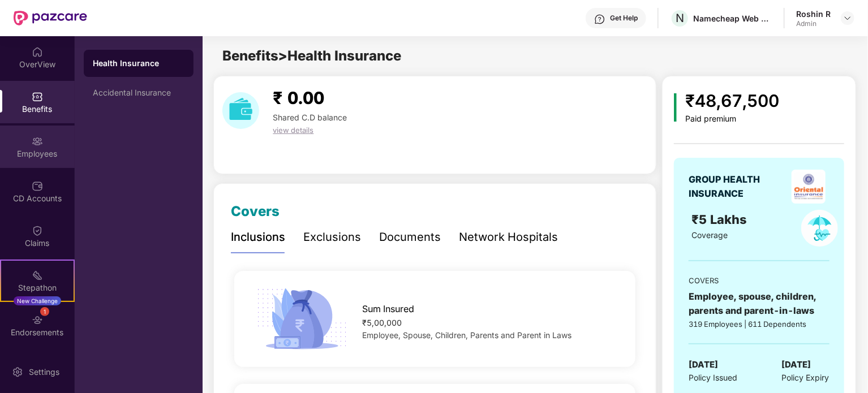  What do you see at coordinates (733, 119) in the screenshot?
I see `div: Paid premium` at bounding box center [733, 119].